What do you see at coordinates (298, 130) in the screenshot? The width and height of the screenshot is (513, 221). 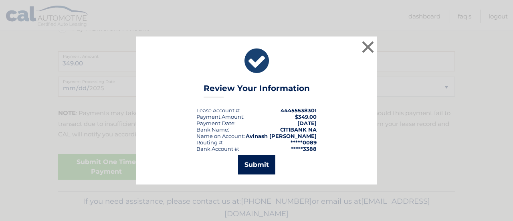 I see `strong: CITIBANK NA` at bounding box center [298, 130].